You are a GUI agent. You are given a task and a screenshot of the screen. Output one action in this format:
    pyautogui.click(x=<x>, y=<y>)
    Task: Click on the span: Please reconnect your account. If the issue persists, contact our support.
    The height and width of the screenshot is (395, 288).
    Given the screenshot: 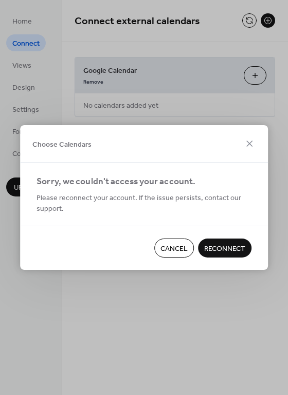 What is the action you would take?
    pyautogui.click(x=144, y=204)
    